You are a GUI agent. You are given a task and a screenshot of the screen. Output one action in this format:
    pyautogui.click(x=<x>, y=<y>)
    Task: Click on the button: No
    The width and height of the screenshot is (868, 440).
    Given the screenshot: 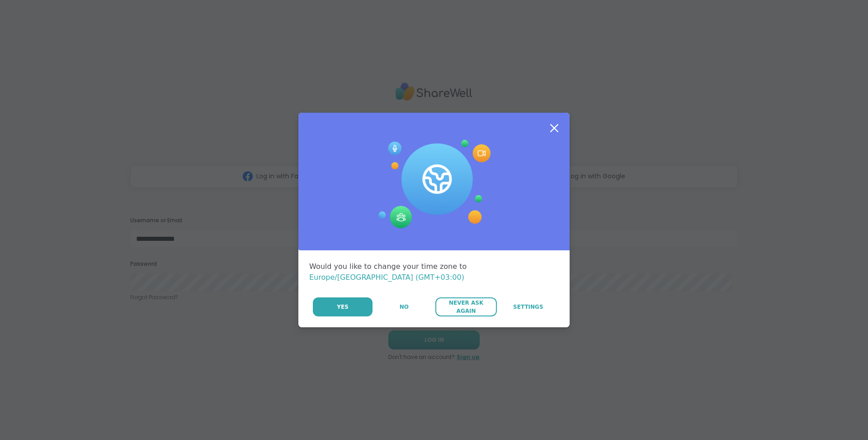 What is the action you would take?
    pyautogui.click(x=404, y=307)
    